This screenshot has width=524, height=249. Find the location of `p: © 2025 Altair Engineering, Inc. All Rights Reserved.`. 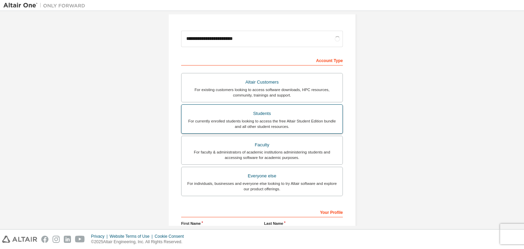

p: © 2025 Altair Engineering, Inc. All Rights Reserved. is located at coordinates (140, 242).